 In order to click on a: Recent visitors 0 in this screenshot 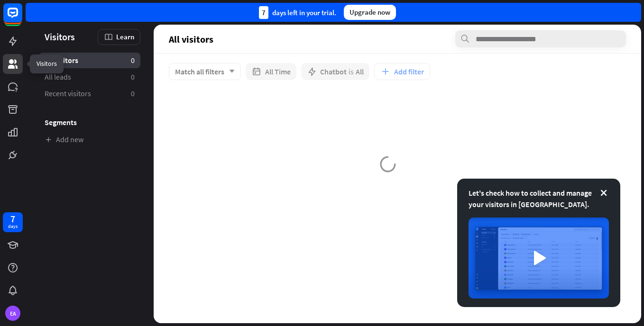, I will do `click(90, 93)`.